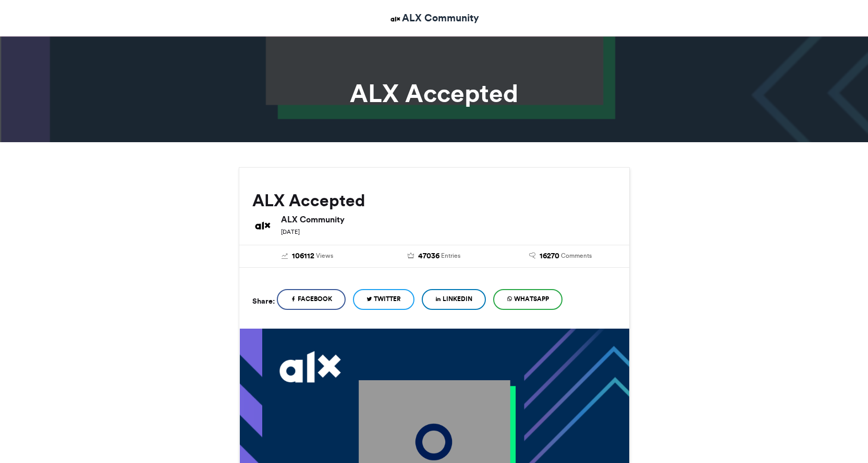  Describe the element at coordinates (576, 256) in the screenshot. I see `span: Comments` at that location.